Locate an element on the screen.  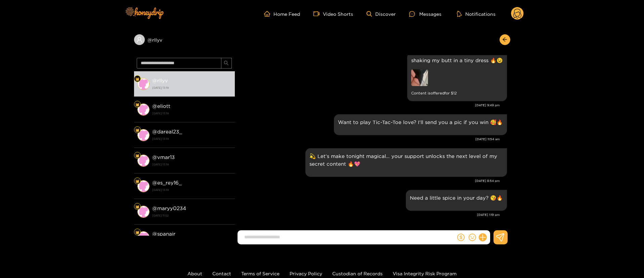
span: home is located at coordinates (268, 14).